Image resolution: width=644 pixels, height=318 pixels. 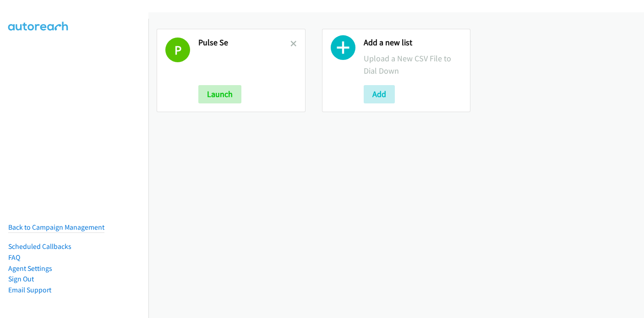 What do you see at coordinates (30, 290) in the screenshot?
I see `a: Email Support` at bounding box center [30, 290].